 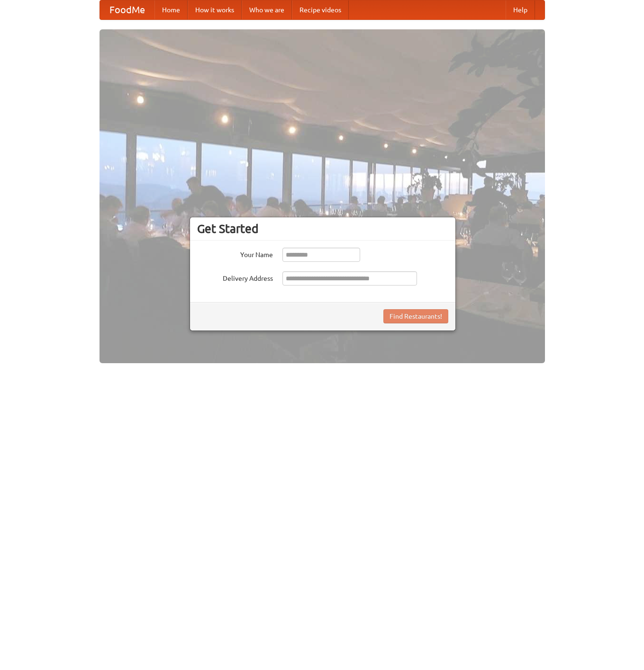 I want to click on label: Your Name, so click(x=235, y=254).